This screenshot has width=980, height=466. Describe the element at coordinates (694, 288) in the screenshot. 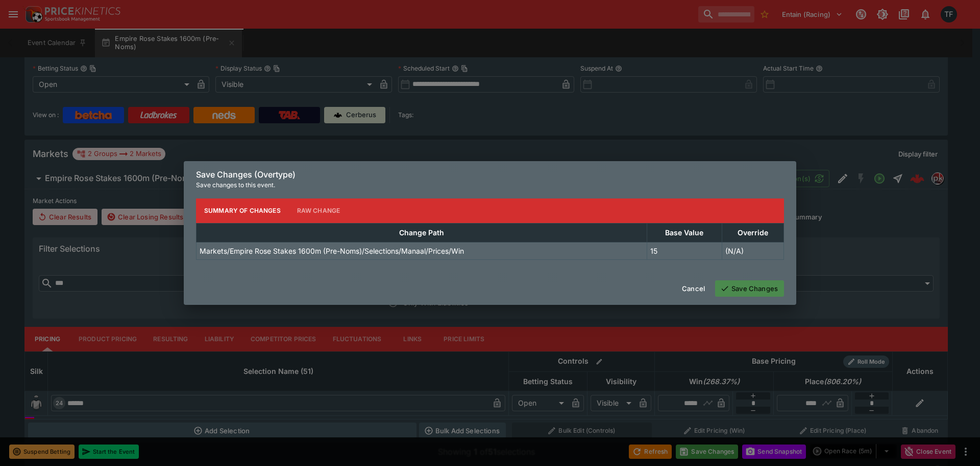

I see `button: Cancel` at that location.